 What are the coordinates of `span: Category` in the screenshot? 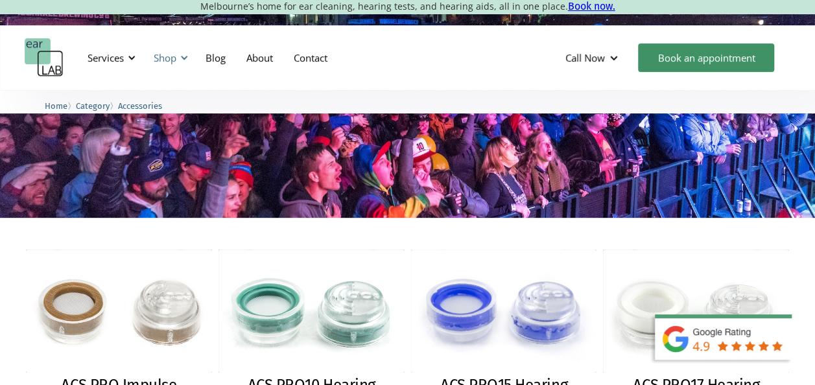 It's located at (93, 106).